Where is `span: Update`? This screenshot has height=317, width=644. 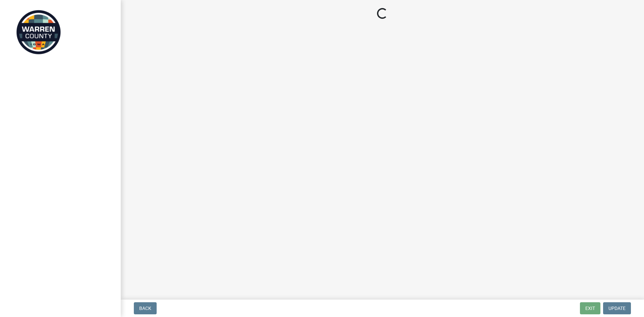
span: Update is located at coordinates (617, 308).